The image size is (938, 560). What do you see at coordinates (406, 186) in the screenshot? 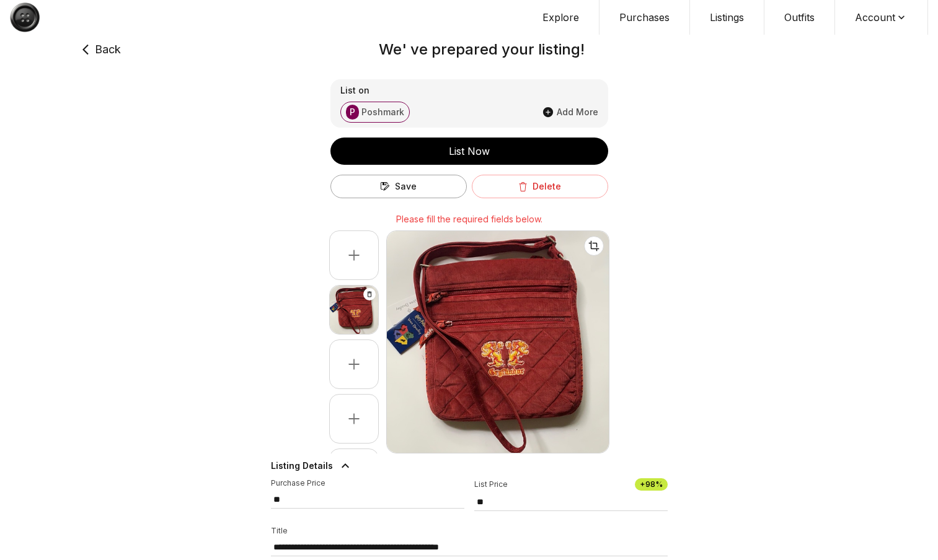
I see `span: Save` at bounding box center [406, 186].